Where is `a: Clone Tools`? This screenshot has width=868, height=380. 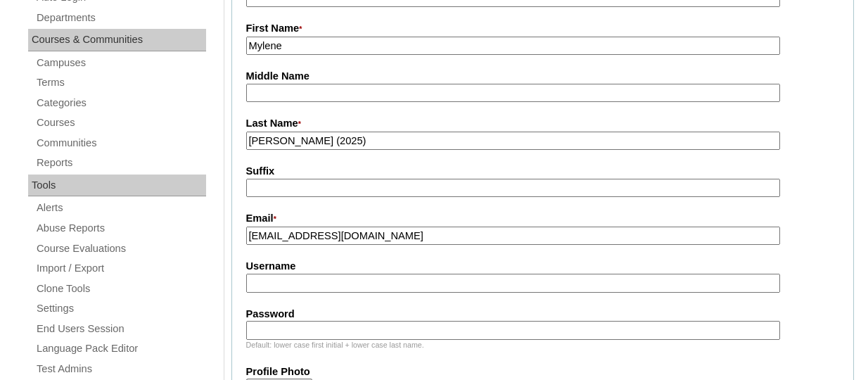
a: Clone Tools is located at coordinates (120, 289).